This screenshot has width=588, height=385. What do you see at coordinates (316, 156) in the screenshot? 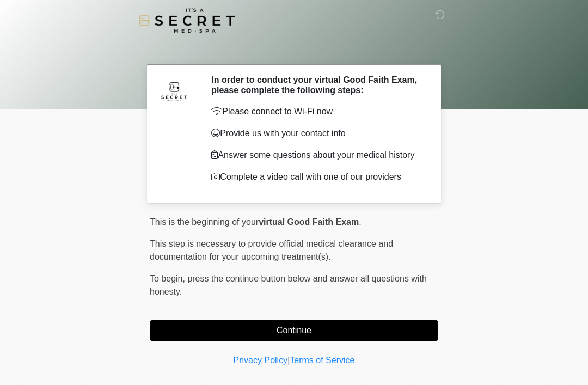
I see `p: Answer some questions about your medical history` at bounding box center [316, 156].